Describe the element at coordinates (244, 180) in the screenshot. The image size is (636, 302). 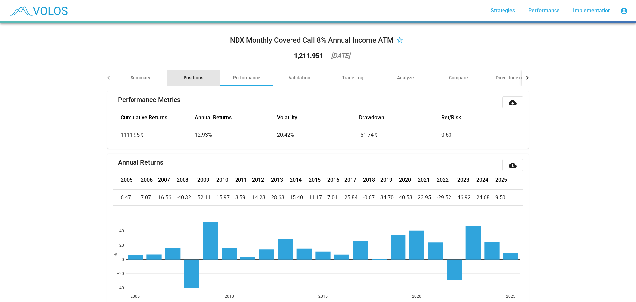
I see `th: 2011` at that location.